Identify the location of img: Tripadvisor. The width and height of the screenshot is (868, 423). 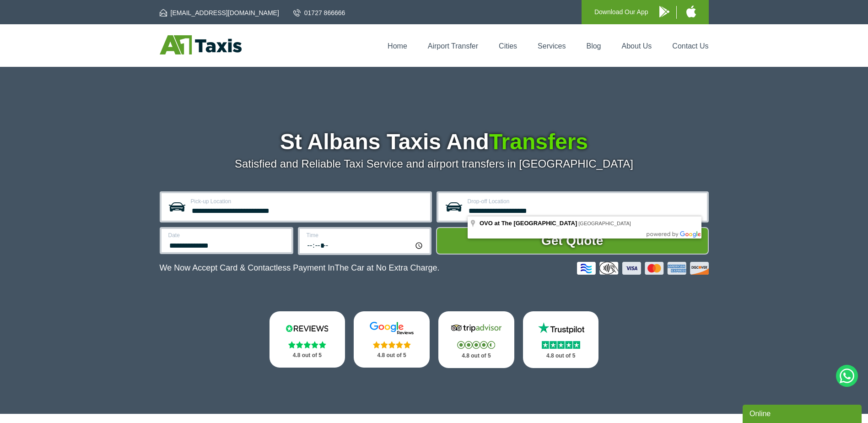
(476, 328).